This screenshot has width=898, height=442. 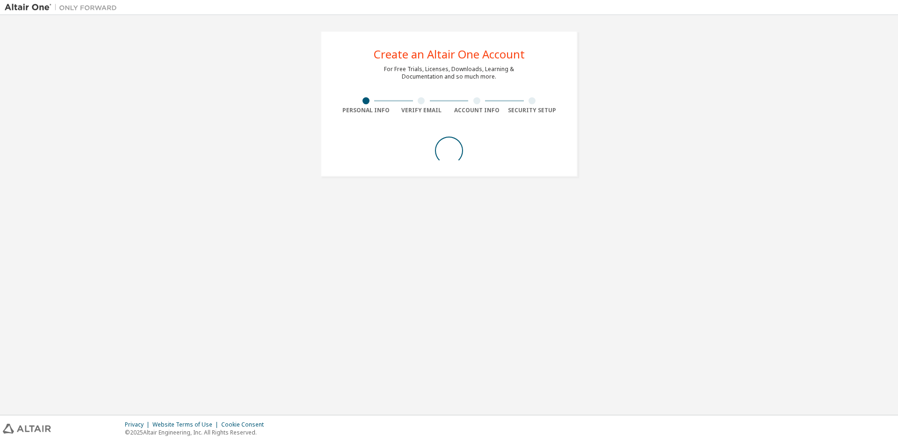 What do you see at coordinates (27, 428) in the screenshot?
I see `img: altair_logo.svg` at bounding box center [27, 428].